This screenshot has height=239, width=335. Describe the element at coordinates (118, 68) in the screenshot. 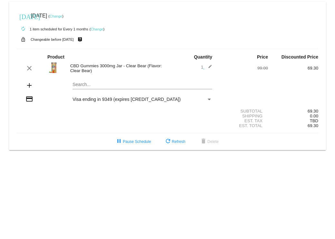

I see `div: CBD Gummies 3000mg Jar - Clear Bear (Flavor: Clear Bear)` at that location.